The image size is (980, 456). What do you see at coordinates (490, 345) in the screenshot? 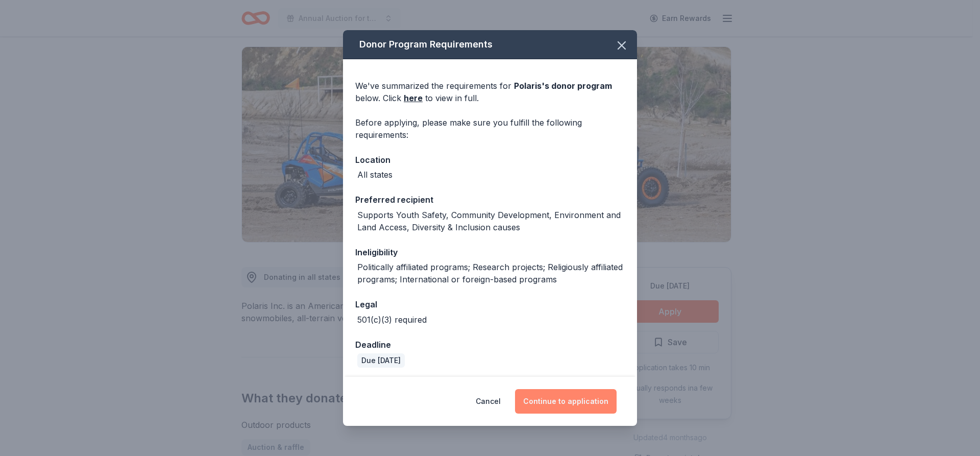
I see `div: Deadline` at bounding box center [490, 345].